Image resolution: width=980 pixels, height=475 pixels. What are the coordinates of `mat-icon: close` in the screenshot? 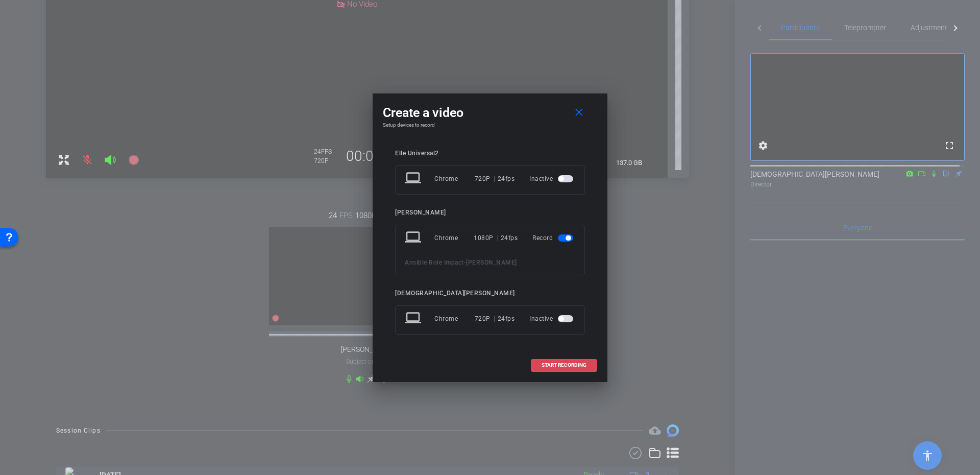 It's located at (579, 112).